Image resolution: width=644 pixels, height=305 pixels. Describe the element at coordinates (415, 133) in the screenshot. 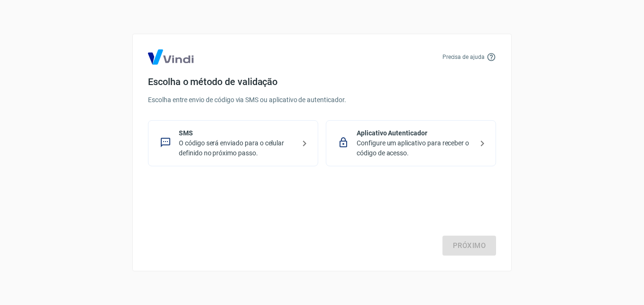

I see `p: Aplicativo Autenticador` at that location.